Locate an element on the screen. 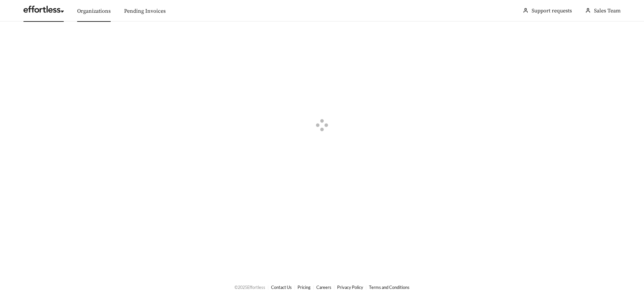  a: Support requests is located at coordinates (552, 11).